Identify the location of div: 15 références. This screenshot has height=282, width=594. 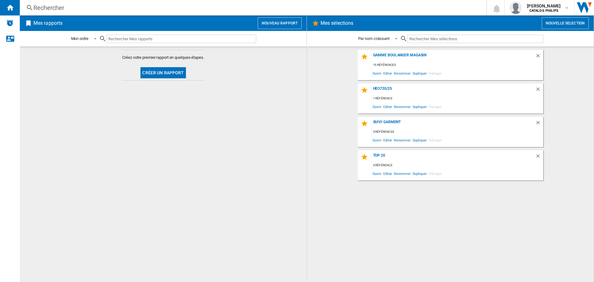
(457, 65).